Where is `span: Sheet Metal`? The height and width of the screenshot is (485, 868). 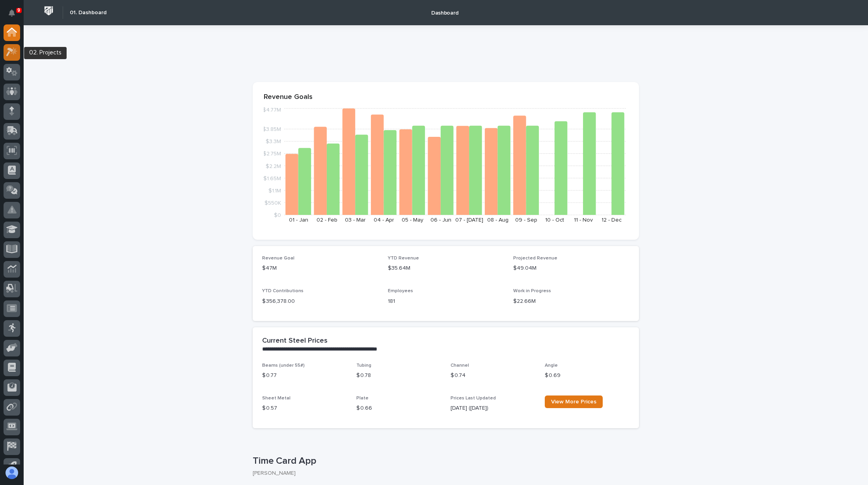
span: Sheet Metal is located at coordinates (277, 398).